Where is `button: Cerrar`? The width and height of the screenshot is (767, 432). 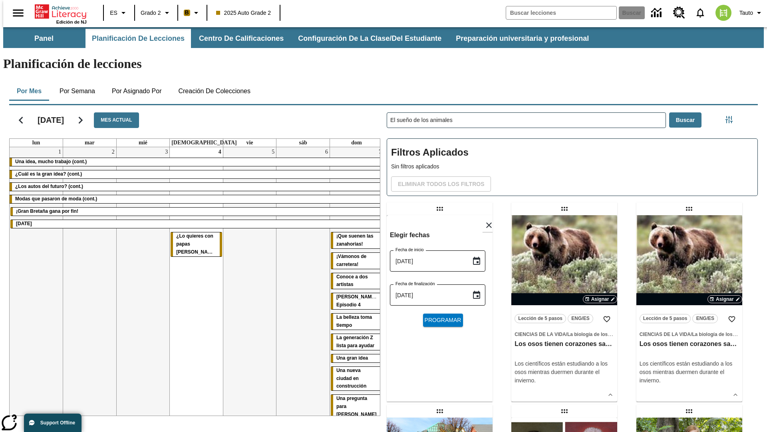
button: Cerrar is located at coordinates (489, 225).